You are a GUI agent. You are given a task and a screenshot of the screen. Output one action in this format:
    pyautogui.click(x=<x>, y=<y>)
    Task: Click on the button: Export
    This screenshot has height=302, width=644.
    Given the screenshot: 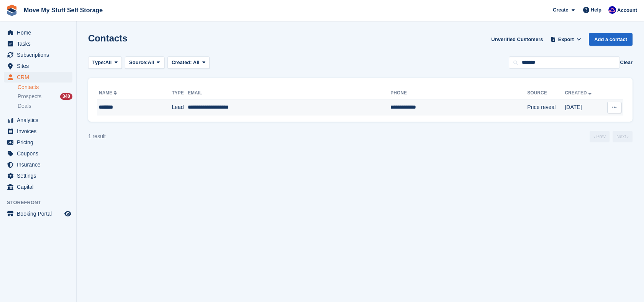 What is the action you would take?
    pyautogui.click(x=566, y=39)
    